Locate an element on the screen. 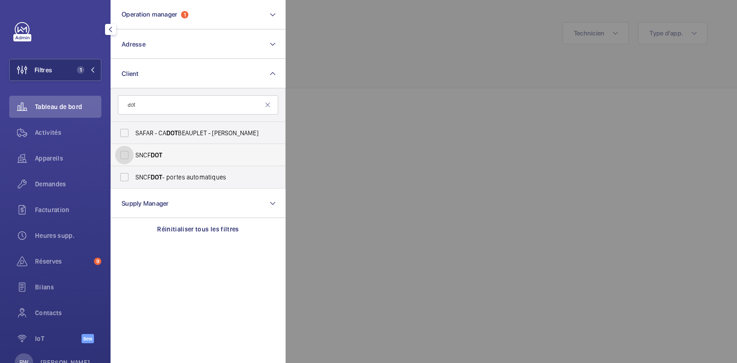 This screenshot has width=737, height=363. span: Filtres is located at coordinates (43, 70).